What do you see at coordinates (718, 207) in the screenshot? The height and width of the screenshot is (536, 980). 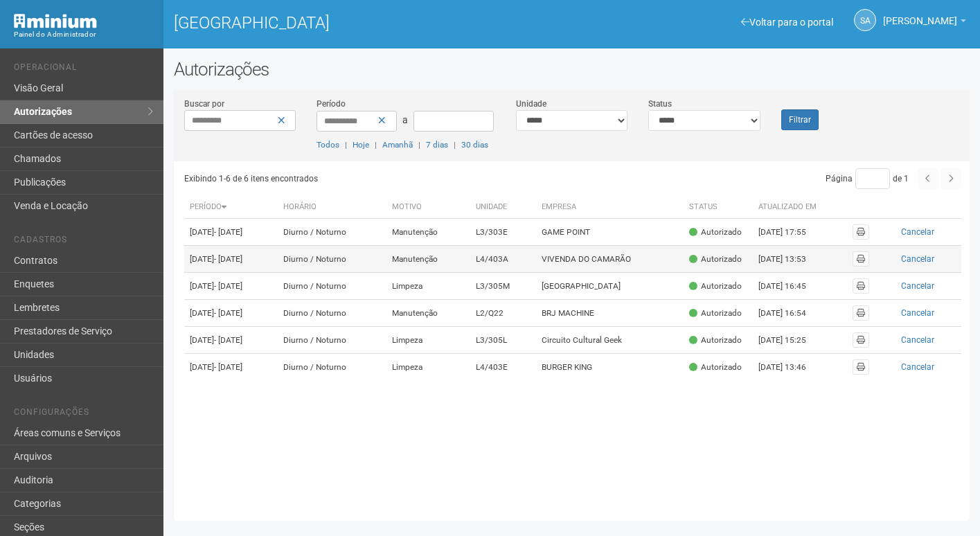 I see `th: Status` at bounding box center [718, 207].